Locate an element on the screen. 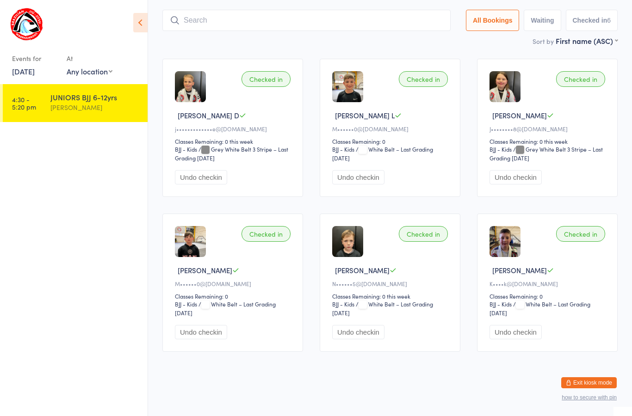  input: Search is located at coordinates (306, 20).